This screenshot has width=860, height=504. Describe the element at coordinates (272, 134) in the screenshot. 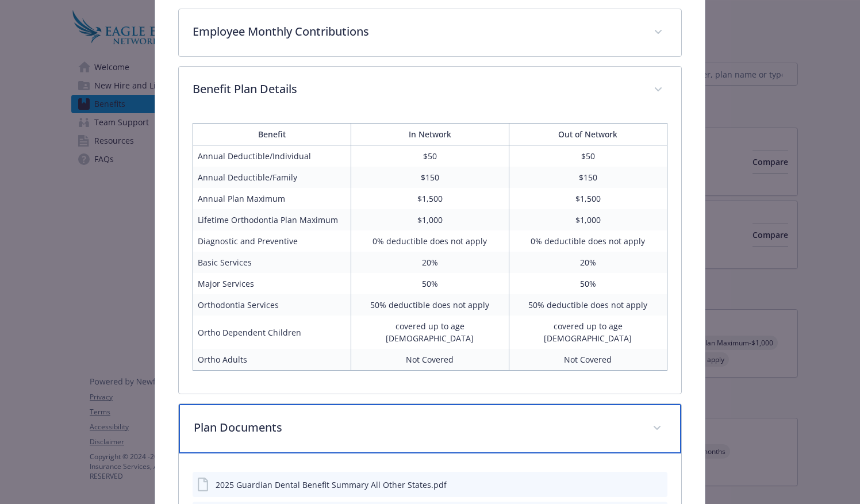

I see `th: Benefit` at that location.